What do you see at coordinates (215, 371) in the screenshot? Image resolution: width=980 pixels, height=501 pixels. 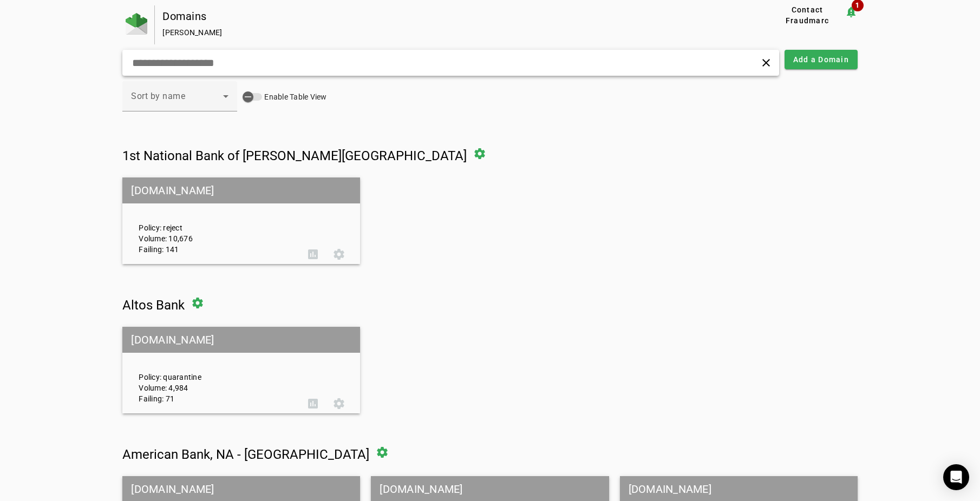 I see `div: Policy: quarantine Volume: 4,984 Failing: 71` at bounding box center [215, 371].